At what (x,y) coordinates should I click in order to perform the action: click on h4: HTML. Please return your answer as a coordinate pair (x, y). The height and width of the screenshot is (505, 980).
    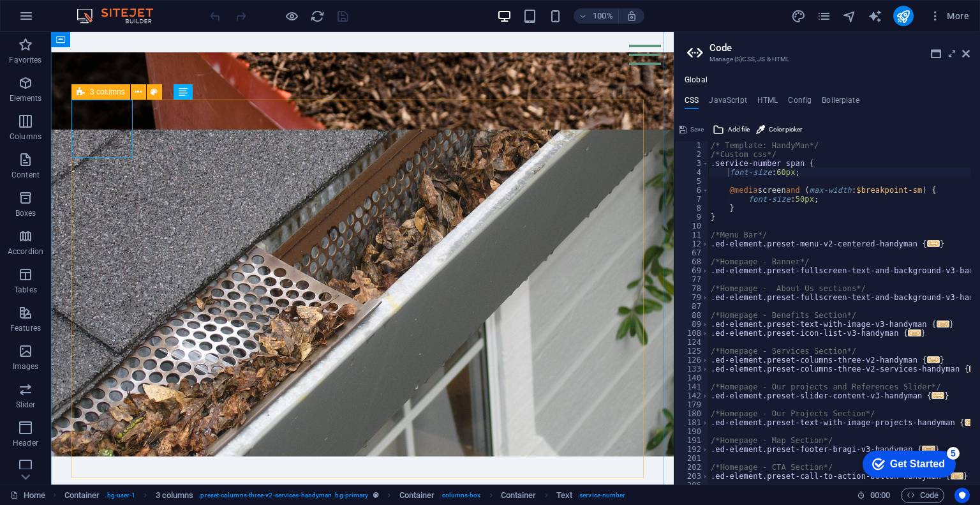
    Looking at the image, I should click on (767, 103).